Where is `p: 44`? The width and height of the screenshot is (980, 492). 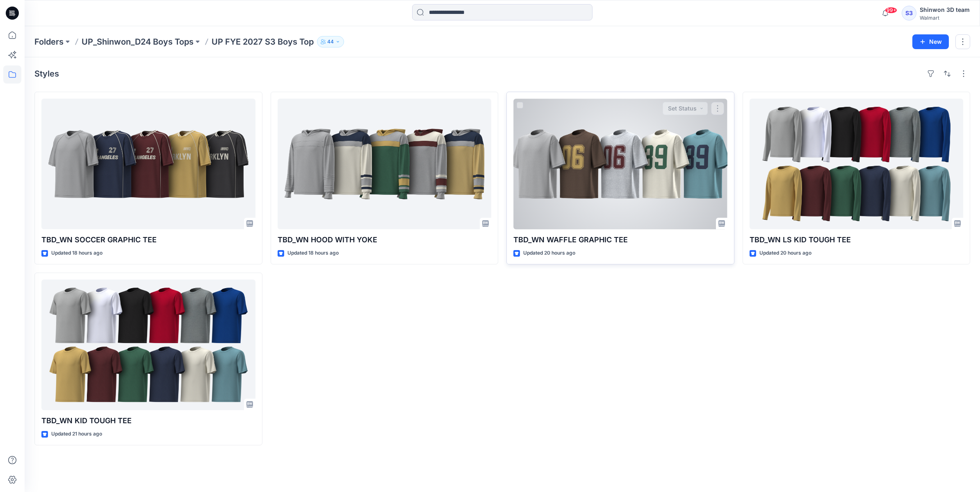 p: 44 is located at coordinates (330, 42).